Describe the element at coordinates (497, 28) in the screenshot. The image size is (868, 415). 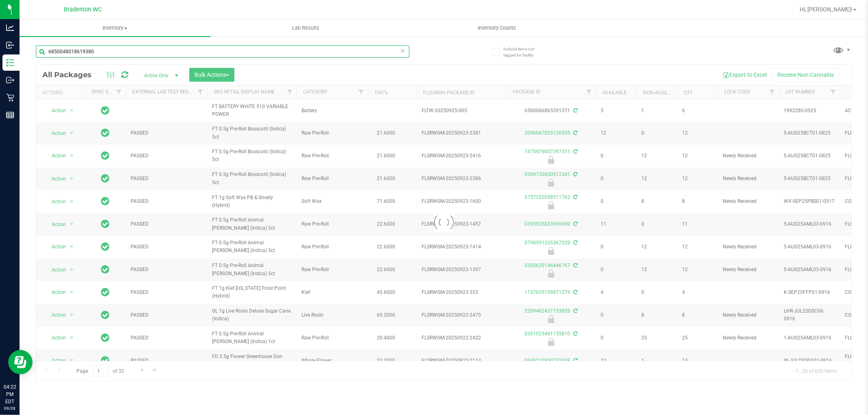
I see `span: Inventory Counts` at that location.